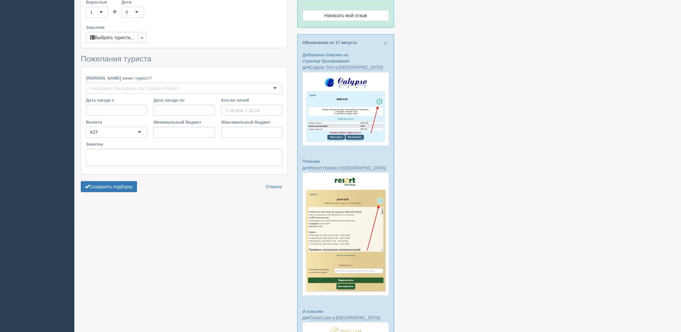 This screenshot has width=681, height=332. What do you see at coordinates (252, 122) in the screenshot?
I see `label: Максимальный бюджет` at bounding box center [252, 122].